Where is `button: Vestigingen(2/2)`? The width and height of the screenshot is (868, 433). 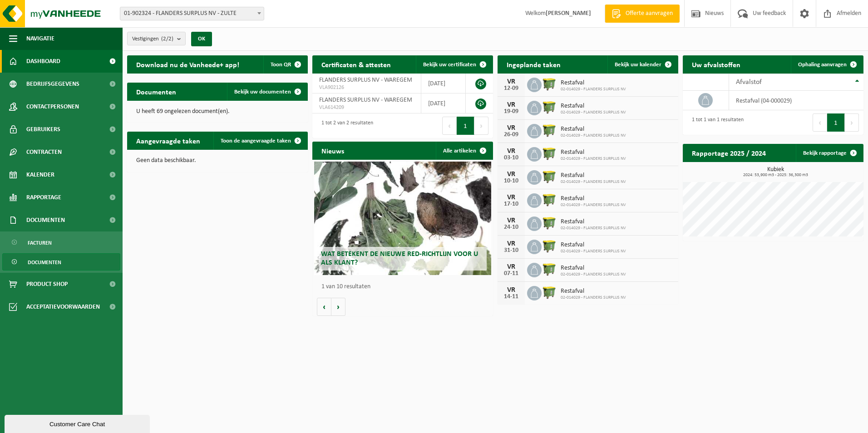
button: Vestigingen(2/2) is located at coordinates (156, 38).